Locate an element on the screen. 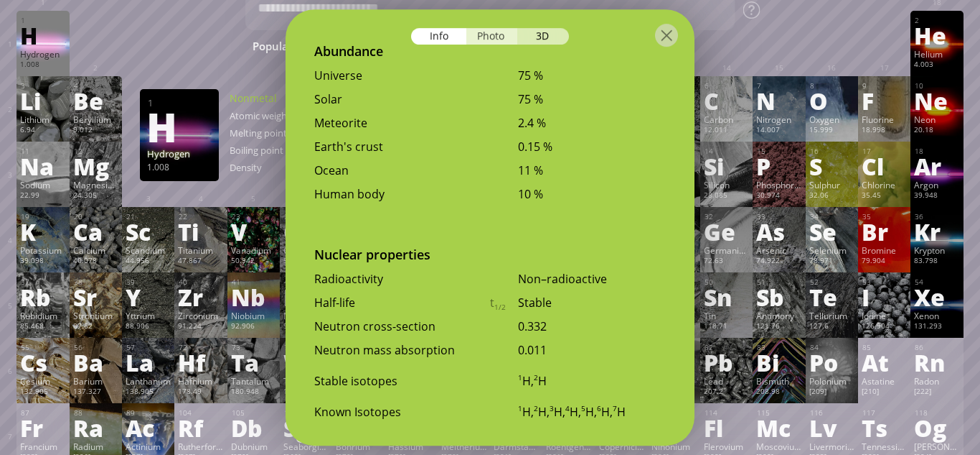  div: Y is located at coordinates (148, 296).